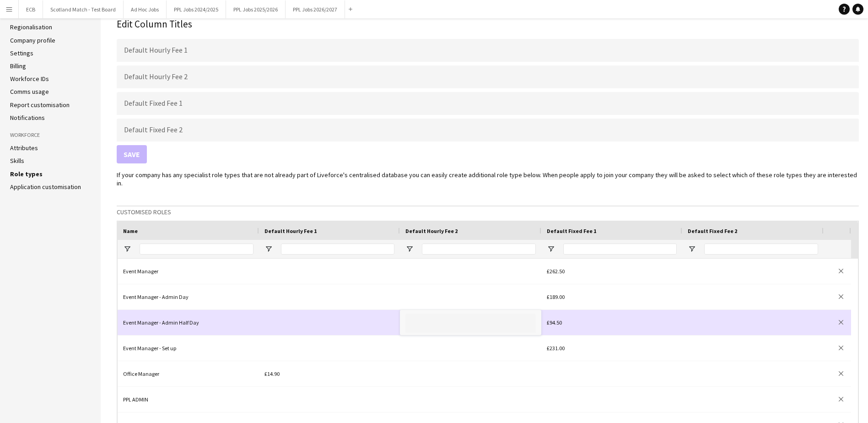 The width and height of the screenshot is (868, 423). I want to click on a: Attributes, so click(24, 148).